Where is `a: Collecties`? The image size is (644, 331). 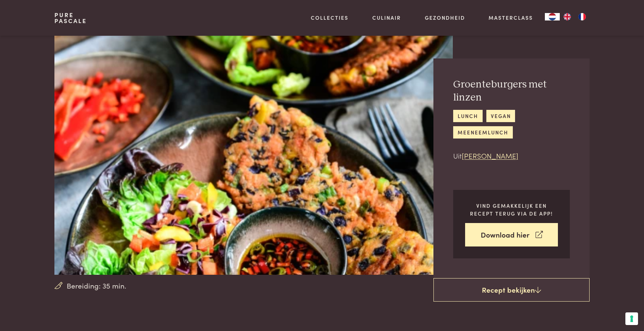
a: Collecties is located at coordinates (330, 18).